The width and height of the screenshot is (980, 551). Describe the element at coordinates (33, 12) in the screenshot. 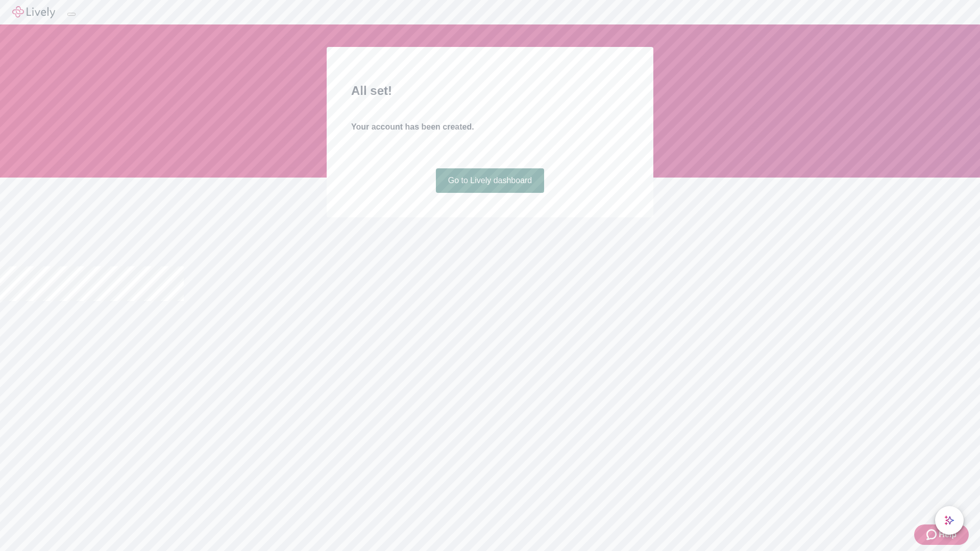

I see `img: Lively` at that location.